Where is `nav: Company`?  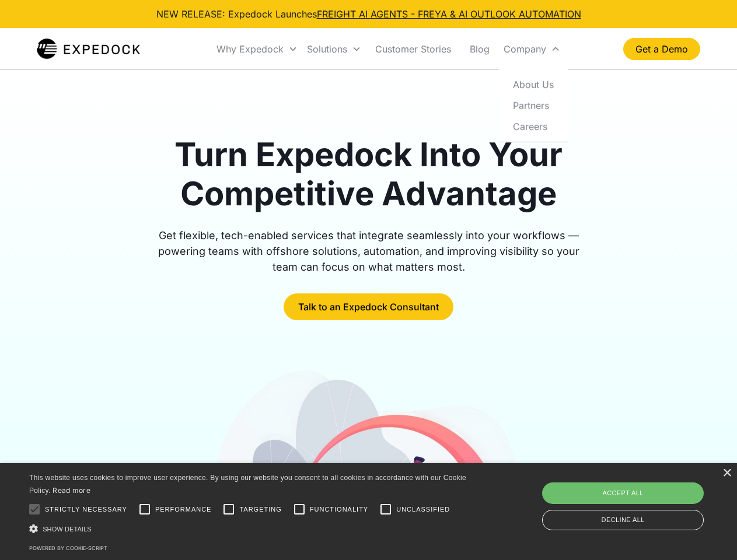
nav: Company is located at coordinates (533, 105).